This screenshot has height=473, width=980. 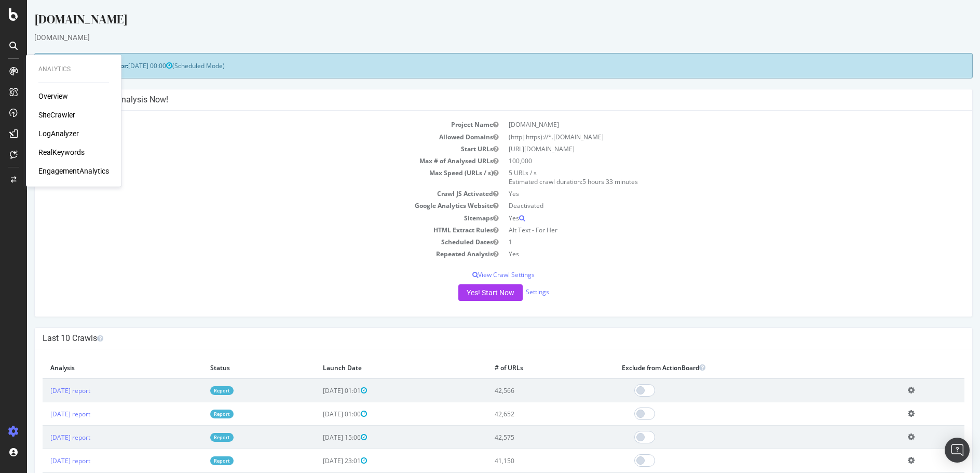 I want to click on th: Launch Date, so click(x=374, y=367).